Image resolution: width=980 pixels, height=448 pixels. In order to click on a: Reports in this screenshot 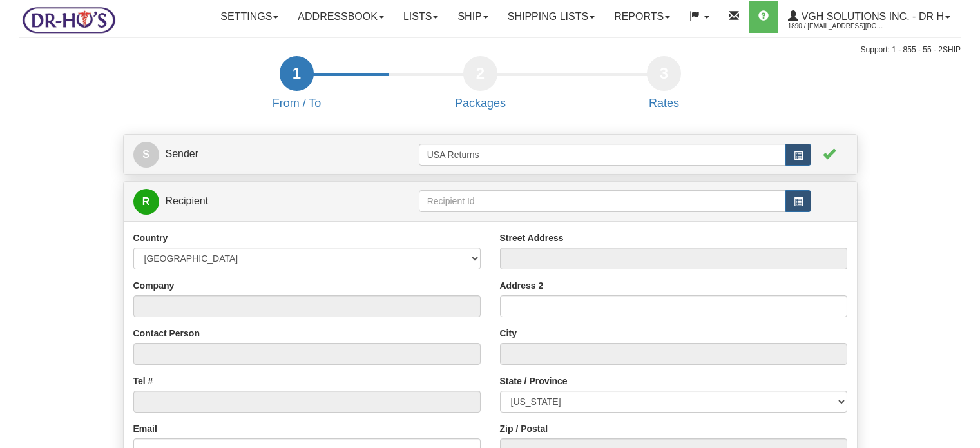, I will do `click(641, 17)`.